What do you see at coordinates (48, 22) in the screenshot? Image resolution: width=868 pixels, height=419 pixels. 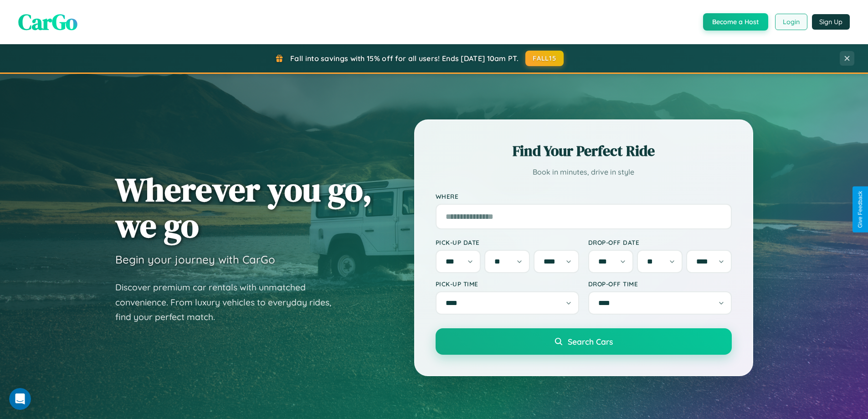 I see `span: CarGo` at bounding box center [48, 22].